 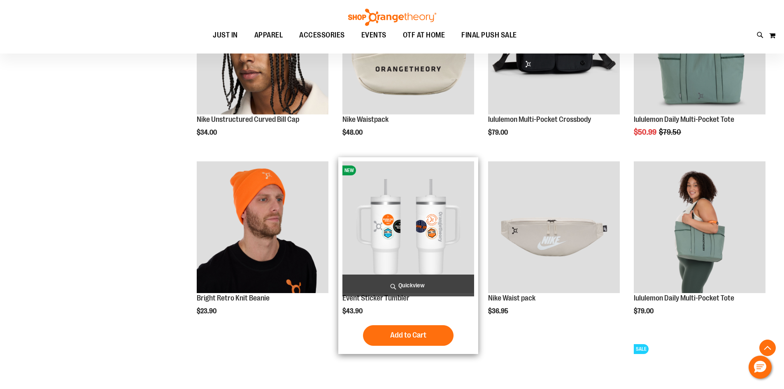 I want to click on img: Main view of 2024 Convention Nike Waistpack, so click(x=554, y=227).